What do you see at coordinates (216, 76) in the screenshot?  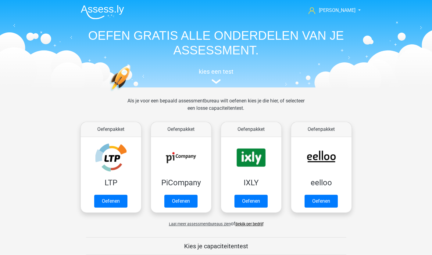 I see `a: kies een test` at bounding box center [216, 76].